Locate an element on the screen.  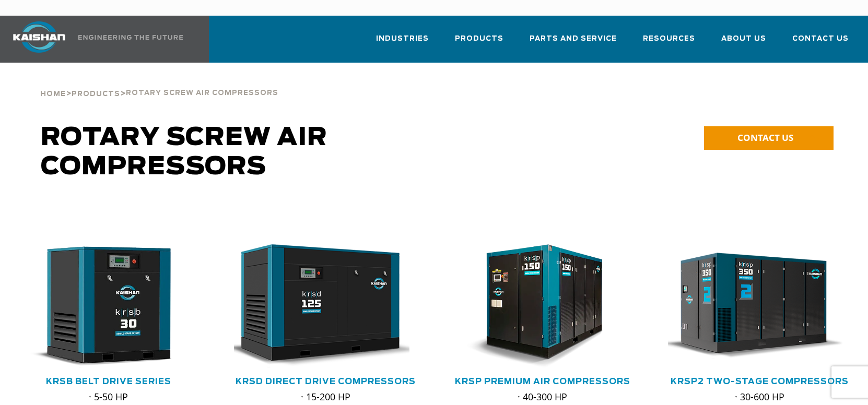
span: Industries is located at coordinates (402, 38).